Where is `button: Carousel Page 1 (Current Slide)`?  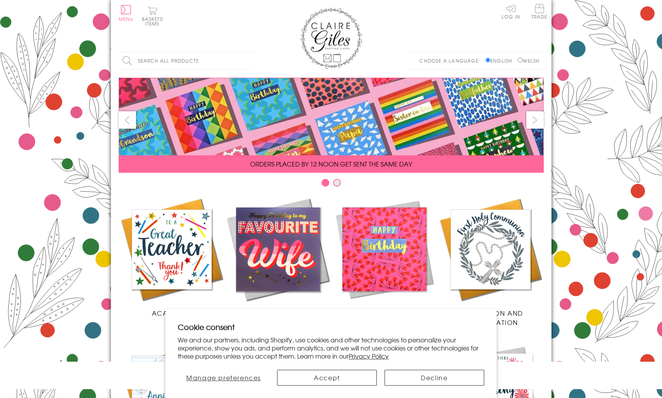
button: Carousel Page 1 (Current Slide) is located at coordinates (325, 183).